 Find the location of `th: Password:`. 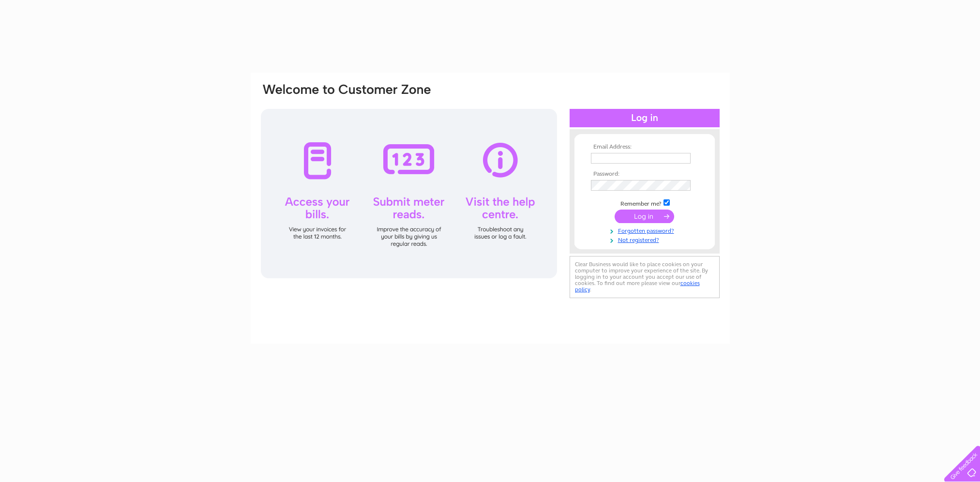

th: Password: is located at coordinates (644, 174).